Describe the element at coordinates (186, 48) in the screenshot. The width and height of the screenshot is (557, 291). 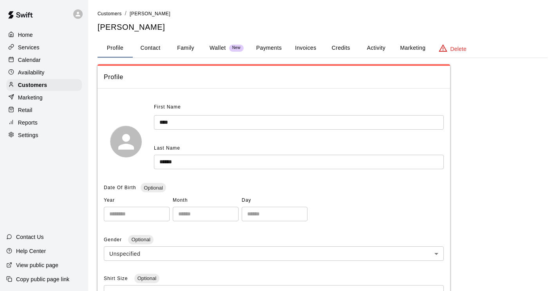
I see `button: Family` at that location.